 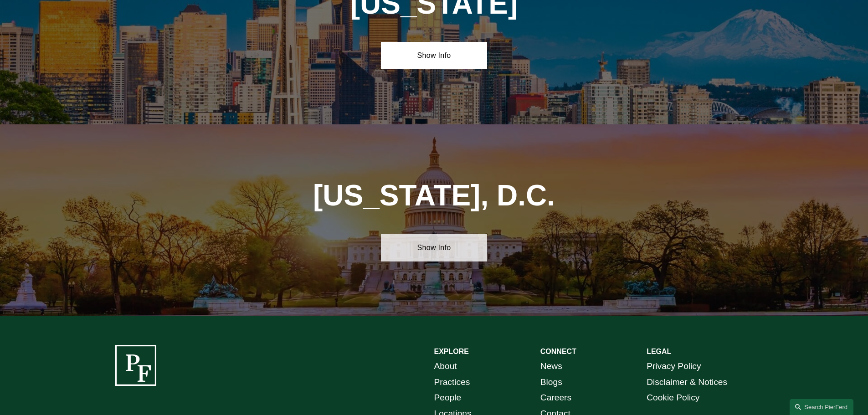 I want to click on a: Practices, so click(x=452, y=382).